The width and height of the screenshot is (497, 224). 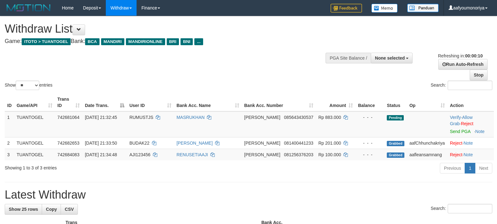 What do you see at coordinates (348, 58) in the screenshot?
I see `div: PGA Site Balance /` at bounding box center [348, 58].